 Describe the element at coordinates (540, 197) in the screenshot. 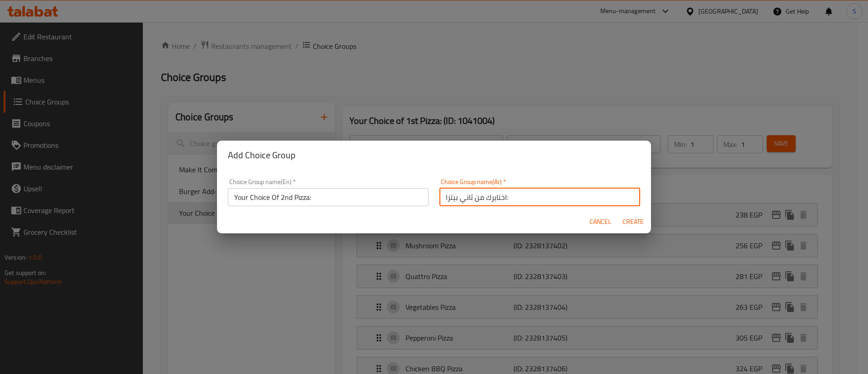

I see `input: Please enter Choice Group name(ar)` at that location.